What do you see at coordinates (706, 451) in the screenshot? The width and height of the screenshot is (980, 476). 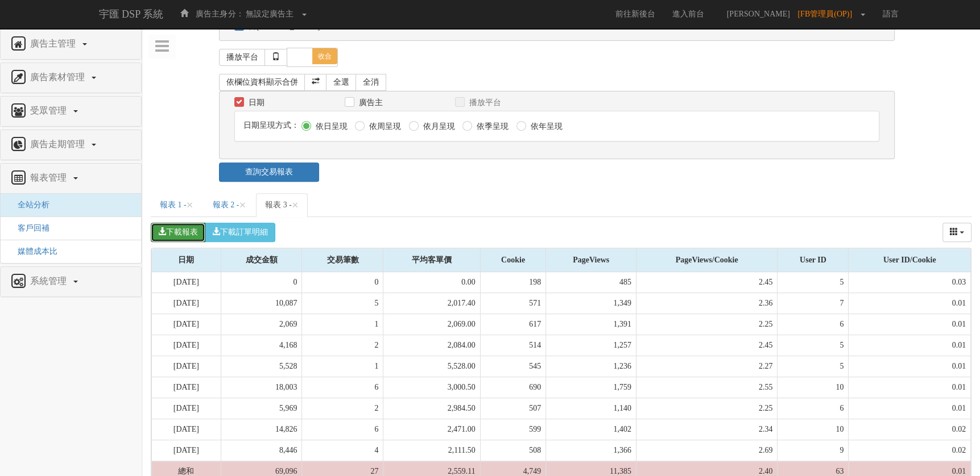 I see `td: 2.69` at bounding box center [706, 451].